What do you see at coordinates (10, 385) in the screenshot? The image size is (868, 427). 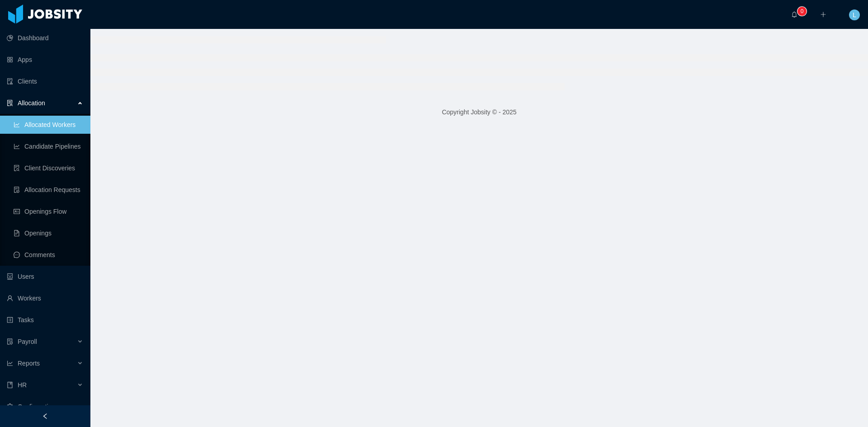 I see `i: icon: book` at bounding box center [10, 385].